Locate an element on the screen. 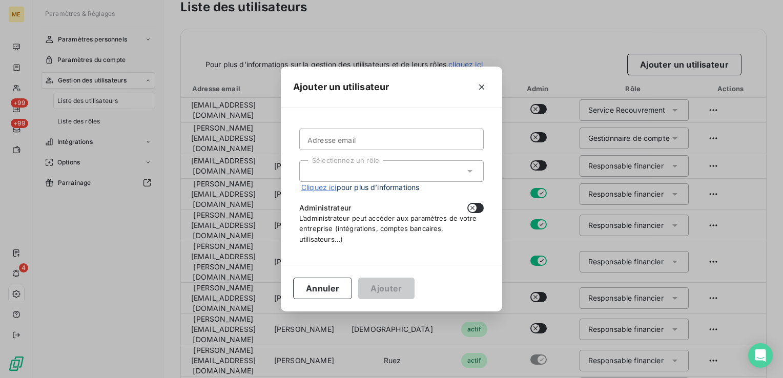 This screenshot has width=783, height=378. input: placeholder is located at coordinates (391, 139).